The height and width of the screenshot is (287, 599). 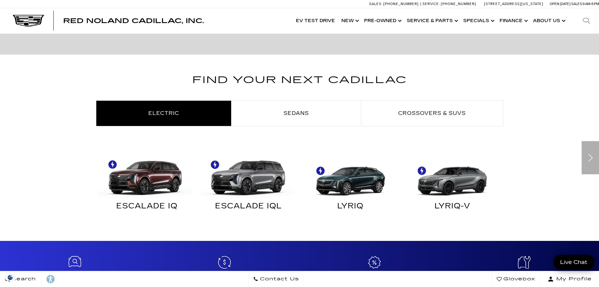 I want to click on div: ESCALADE IQ, so click(x=147, y=208).